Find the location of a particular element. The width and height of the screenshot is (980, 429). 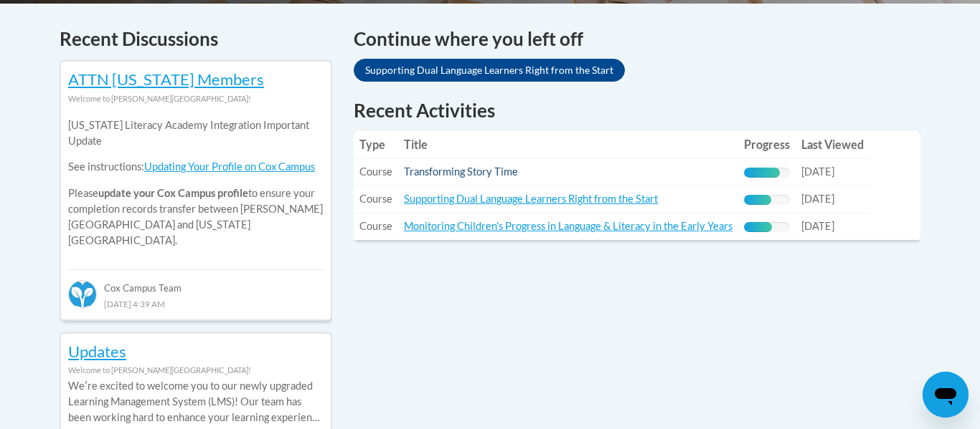

h4: Recent Discussions is located at coordinates (196, 39).